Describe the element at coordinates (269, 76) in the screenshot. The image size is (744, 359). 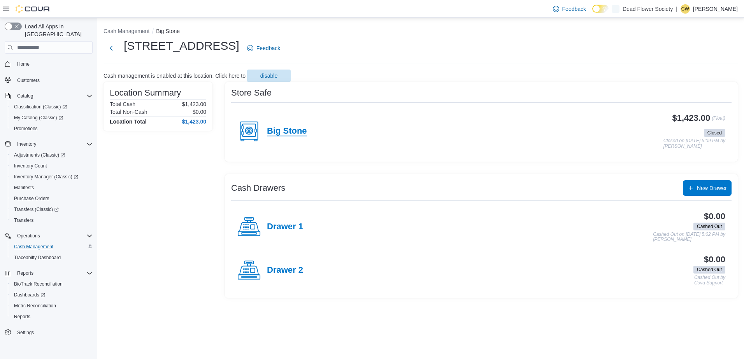
I see `span: disable` at that location.